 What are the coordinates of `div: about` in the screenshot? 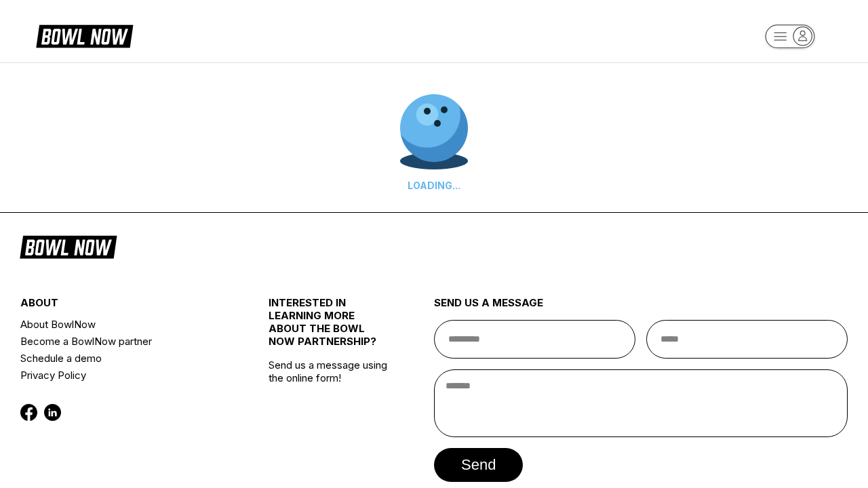 It's located at (124, 306).